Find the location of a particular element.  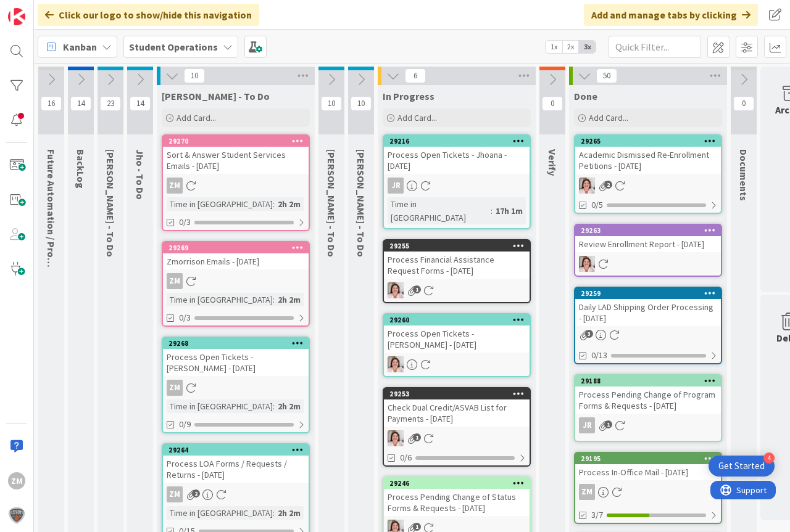

span: Eric - To Do is located at coordinates (332, 203).